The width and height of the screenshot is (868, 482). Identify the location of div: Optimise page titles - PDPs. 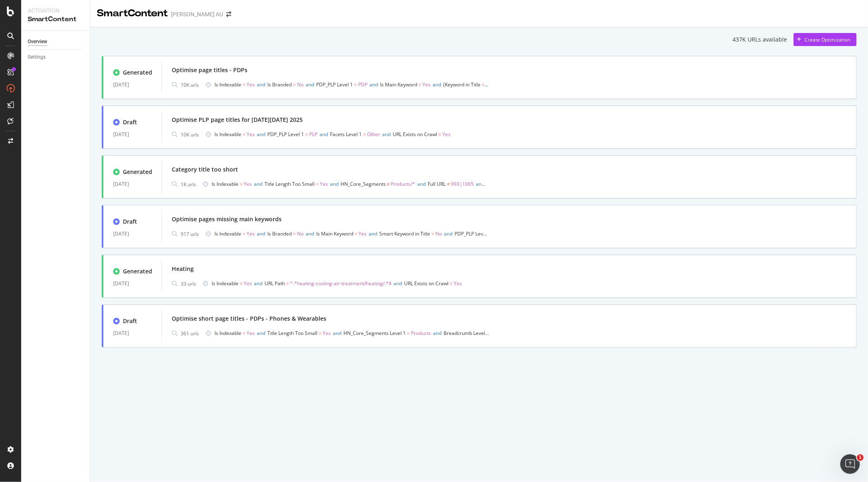
(209, 70).